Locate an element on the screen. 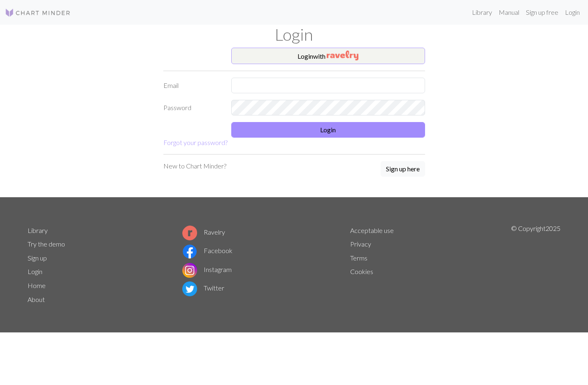 The image size is (588, 385). a: About is located at coordinates (36, 299).